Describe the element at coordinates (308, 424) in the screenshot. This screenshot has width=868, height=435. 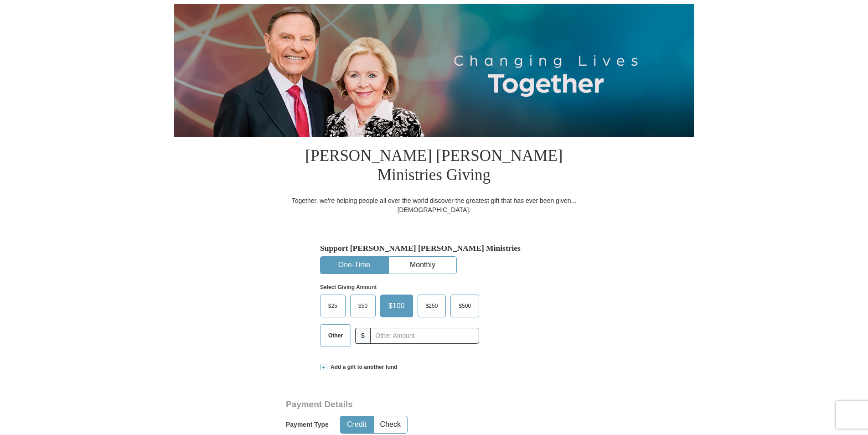
I see `h5: Payment Type` at that location.